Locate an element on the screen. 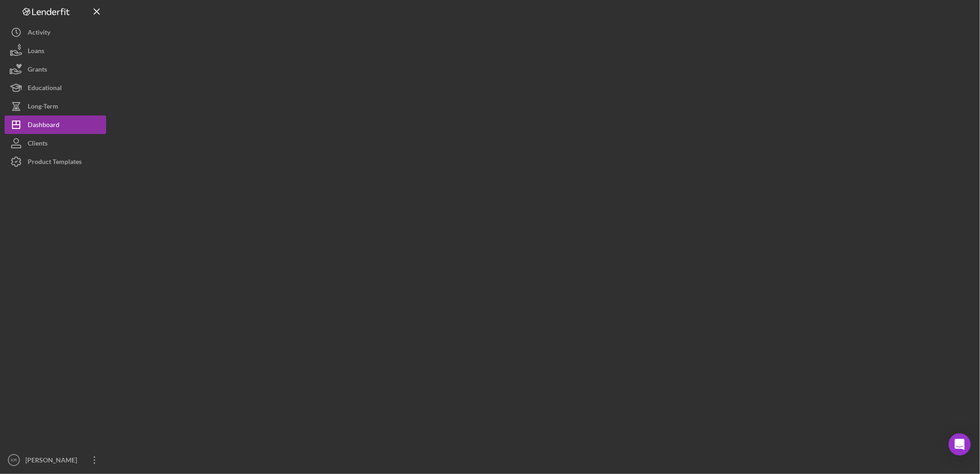  a: Educational is located at coordinates (55, 88).